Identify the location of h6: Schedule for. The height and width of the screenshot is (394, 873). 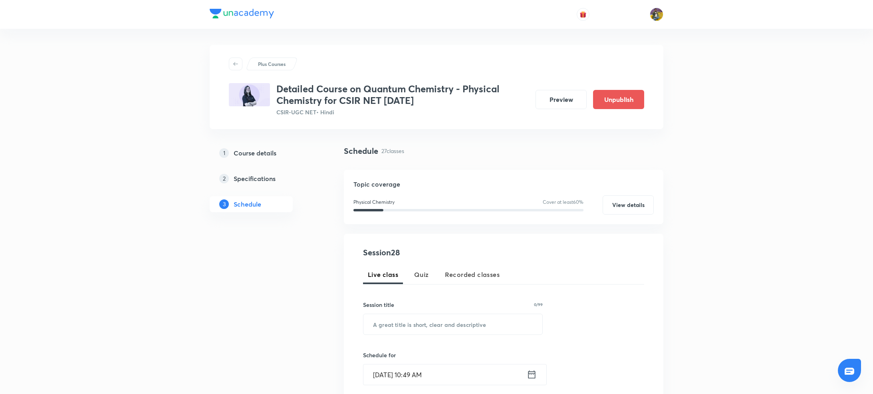
(453, 355).